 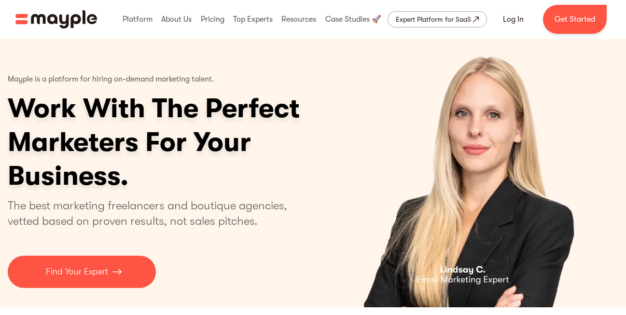 What do you see at coordinates (191, 142) in the screenshot?
I see `h1: Work With The Perfect Marketers For Your Business.` at bounding box center [191, 142].